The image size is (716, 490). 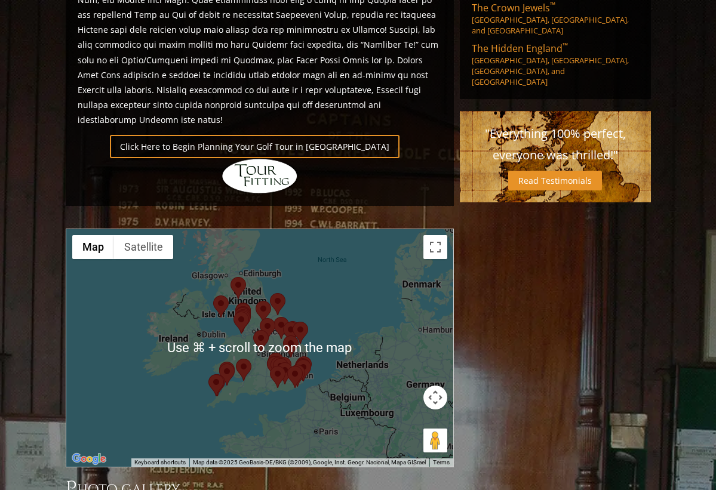 I want to click on span: Map data ©2025 GeoBasis-DE/BKG (©2009), Google, Inst. Geogr. Nacional, Mapa GISrael, so click(x=309, y=462).